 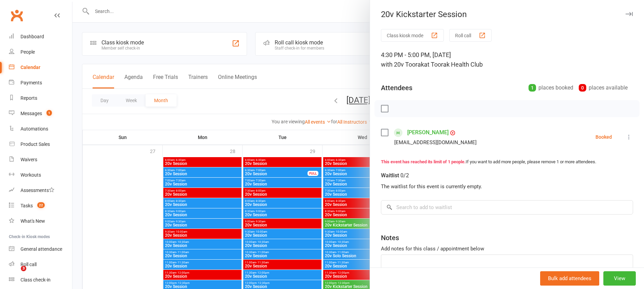 What do you see at coordinates (28, 160) in the screenshot?
I see `div: Waivers` at bounding box center [28, 160].